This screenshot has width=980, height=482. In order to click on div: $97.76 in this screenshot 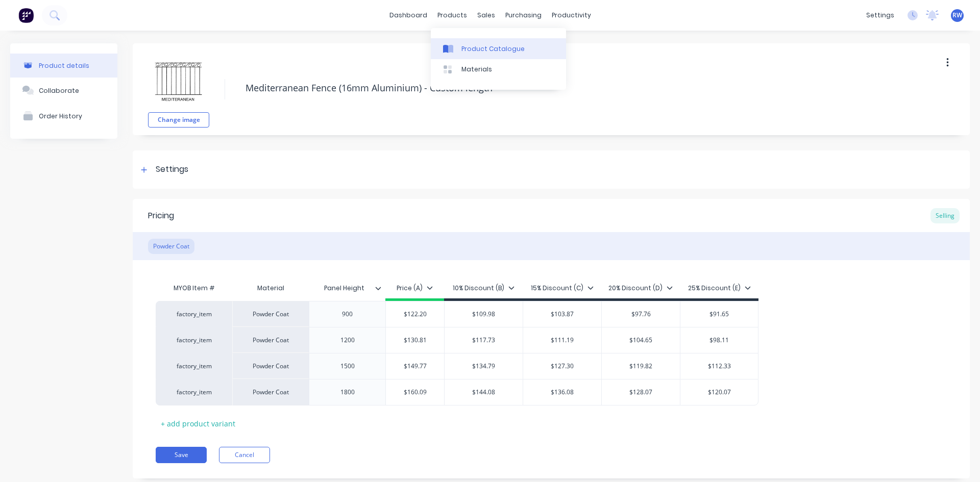, I will do `click(640, 314)`.